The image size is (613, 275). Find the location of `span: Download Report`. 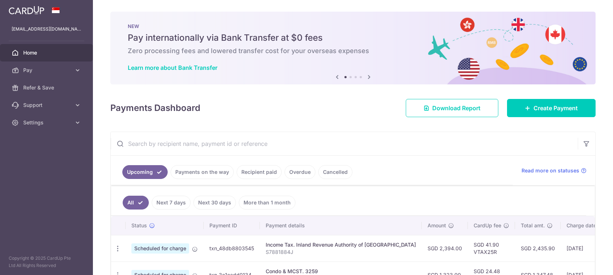

span: Download Report is located at coordinates (457, 108).